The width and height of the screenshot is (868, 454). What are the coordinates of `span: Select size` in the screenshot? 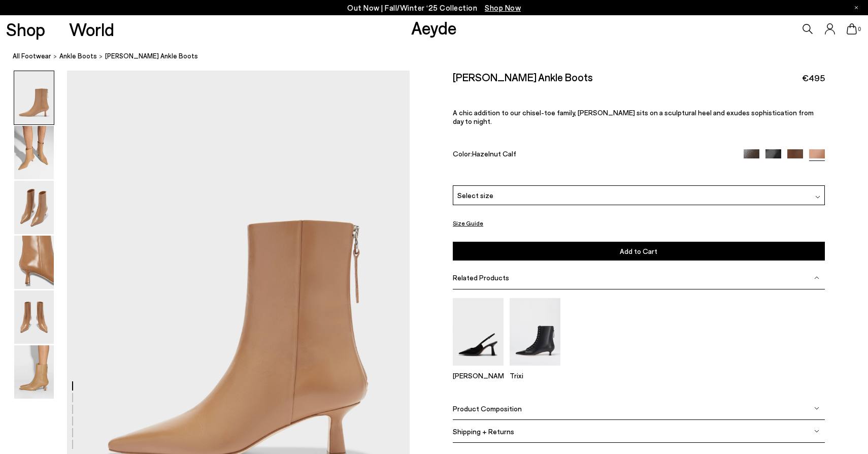 It's located at (475, 195).